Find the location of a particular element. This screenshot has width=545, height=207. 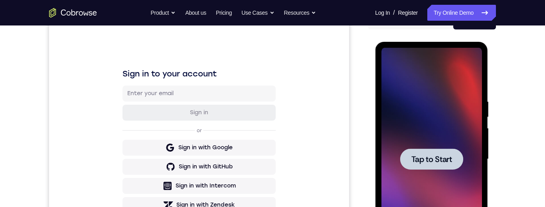

button: Product is located at coordinates (163, 13).